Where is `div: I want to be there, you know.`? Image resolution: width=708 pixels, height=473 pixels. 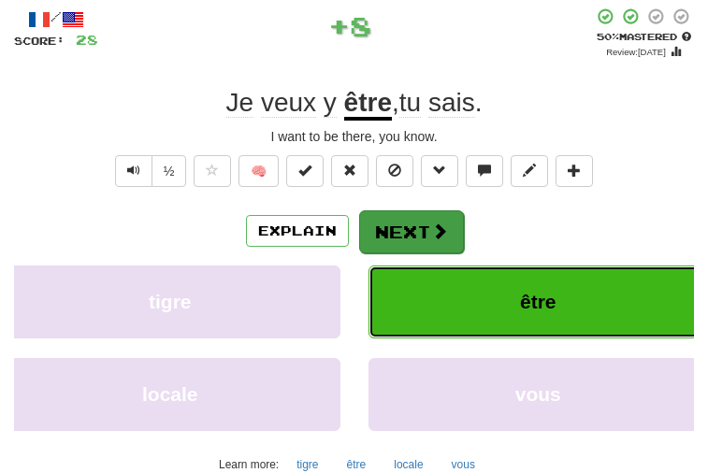
div: I want to be there, you know. is located at coordinates (354, 137).